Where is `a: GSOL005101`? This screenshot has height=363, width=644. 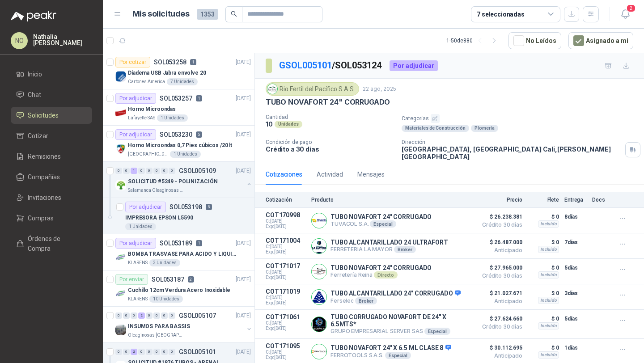 a: GSOL005101 is located at coordinates (306, 65).